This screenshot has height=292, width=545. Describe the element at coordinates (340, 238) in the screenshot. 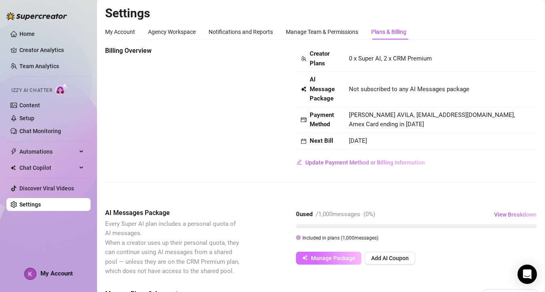

I see `span: Included in plans ( 1,000 messages)` at that location.